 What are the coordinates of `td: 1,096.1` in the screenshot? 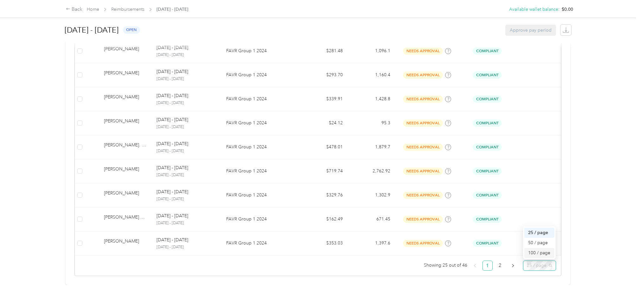 It's located at (371, 51).